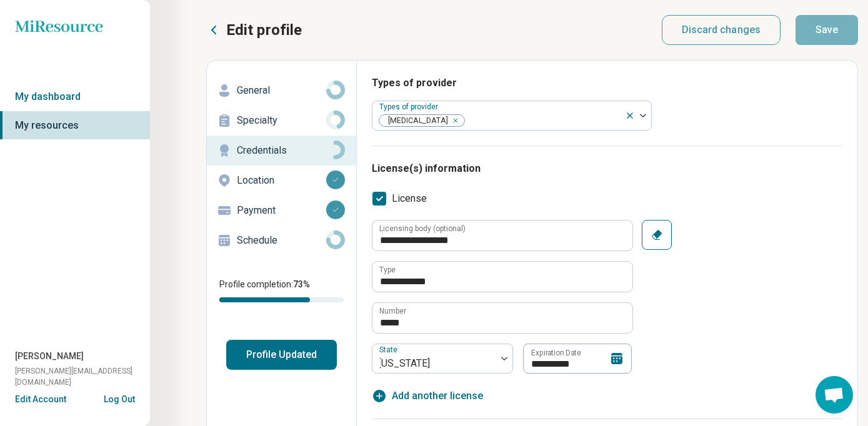 This screenshot has width=868, height=426. Describe the element at coordinates (410, 107) in the screenshot. I see `label: Types of provider` at that location.